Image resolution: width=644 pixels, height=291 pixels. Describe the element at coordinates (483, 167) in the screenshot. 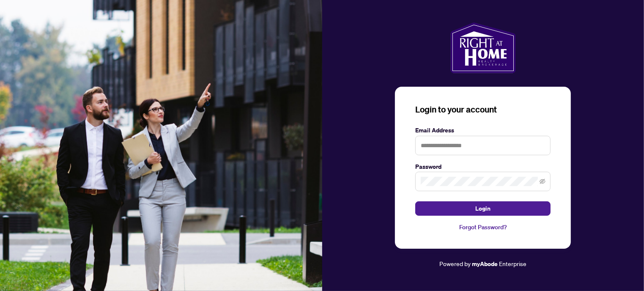

I see `label: Password` at that location.